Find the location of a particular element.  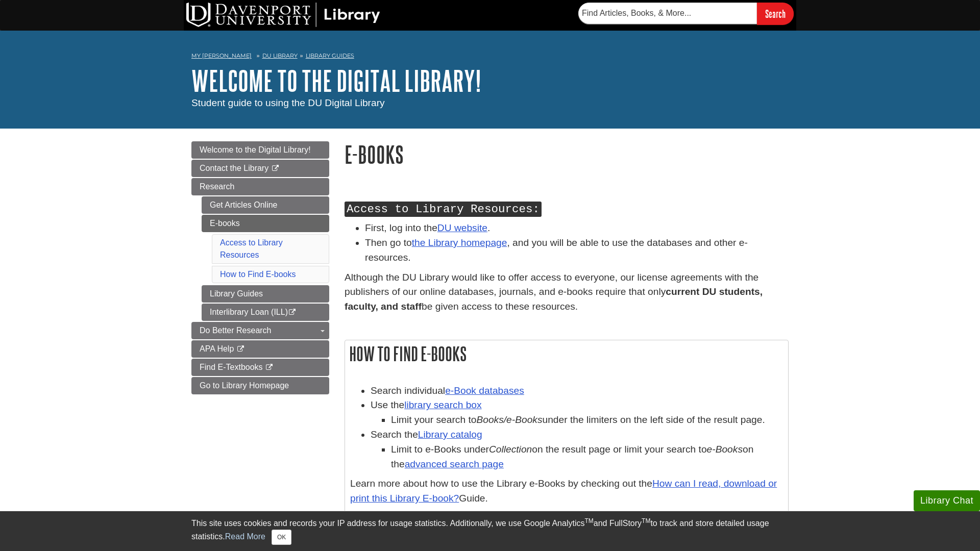

span: Research is located at coordinates (217, 186).